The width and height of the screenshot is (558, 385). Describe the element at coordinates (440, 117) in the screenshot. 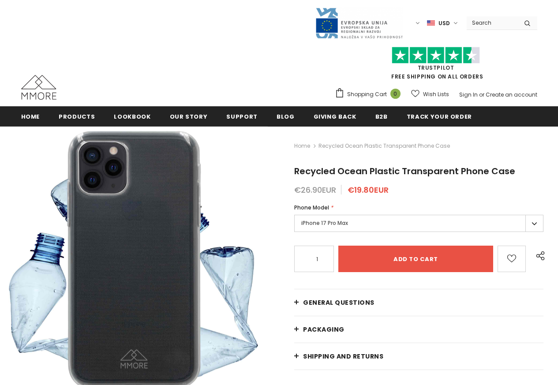

I see `span: Track your order` at that location.